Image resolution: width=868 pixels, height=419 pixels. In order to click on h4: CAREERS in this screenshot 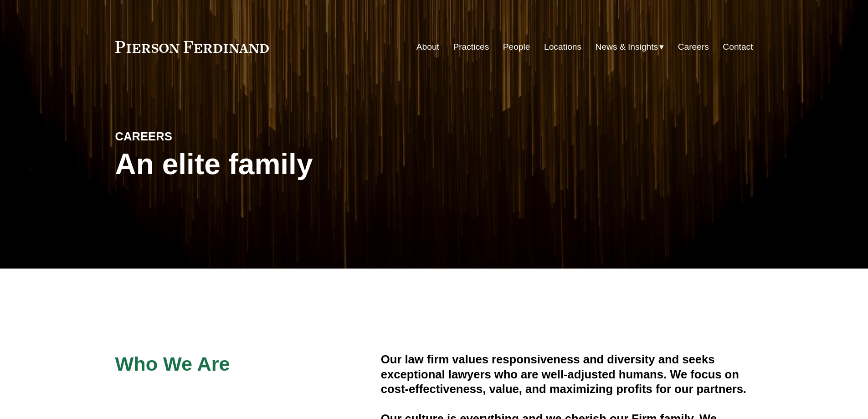, I will do `click(195, 136)`.